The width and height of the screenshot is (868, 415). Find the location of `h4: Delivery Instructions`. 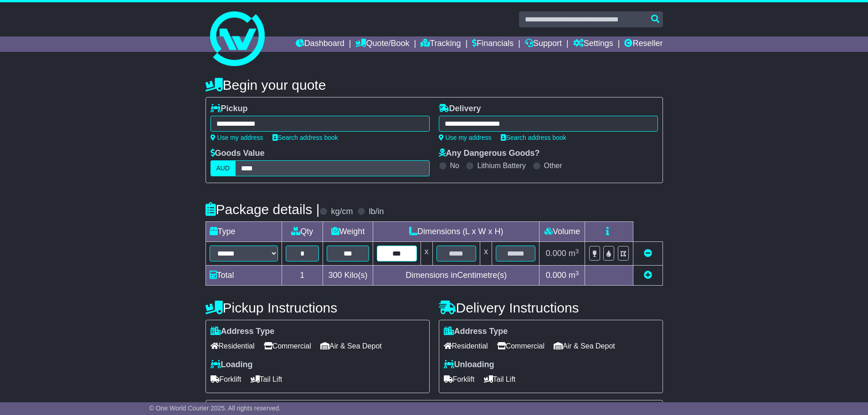

h4: Delivery Instructions is located at coordinates (551, 307).